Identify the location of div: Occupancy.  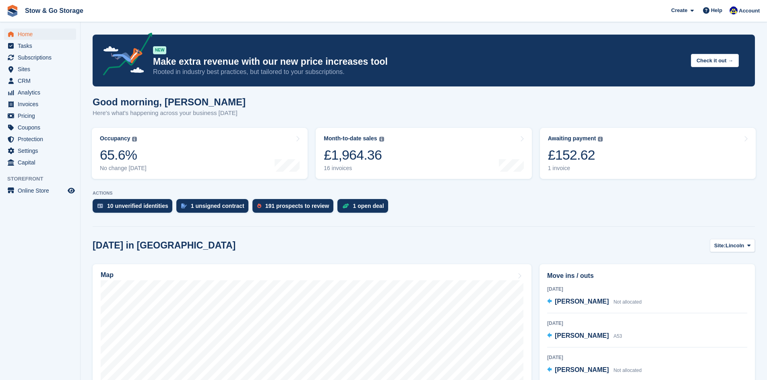
(115, 138).